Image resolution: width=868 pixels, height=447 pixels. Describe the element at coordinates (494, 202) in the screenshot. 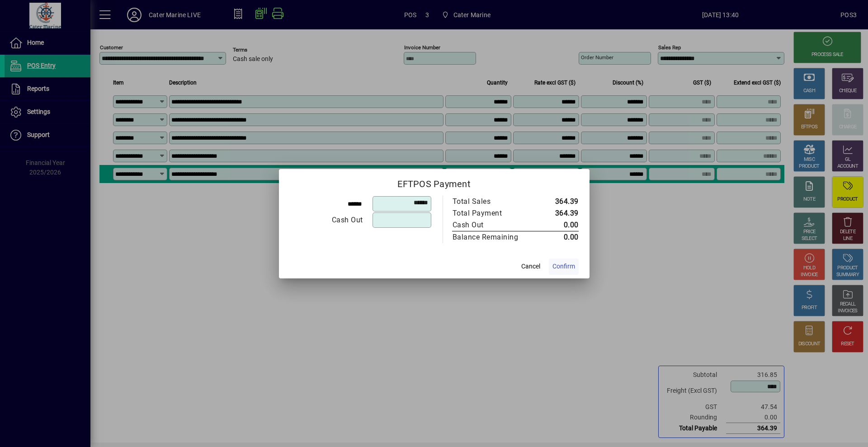

I see `td: Total Sales` at that location.